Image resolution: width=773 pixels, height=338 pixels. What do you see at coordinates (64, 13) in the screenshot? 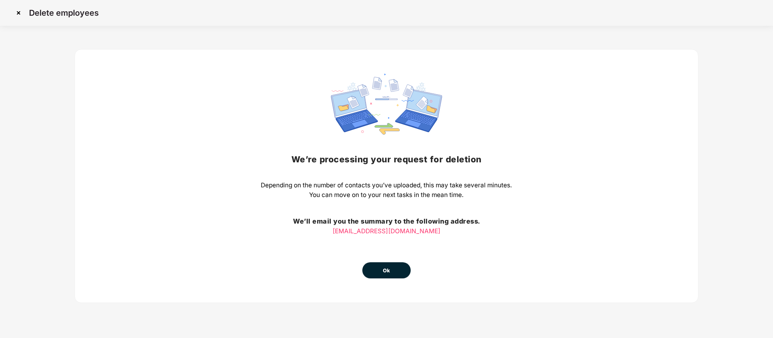
I see `p: Delete employees` at bounding box center [64, 13].